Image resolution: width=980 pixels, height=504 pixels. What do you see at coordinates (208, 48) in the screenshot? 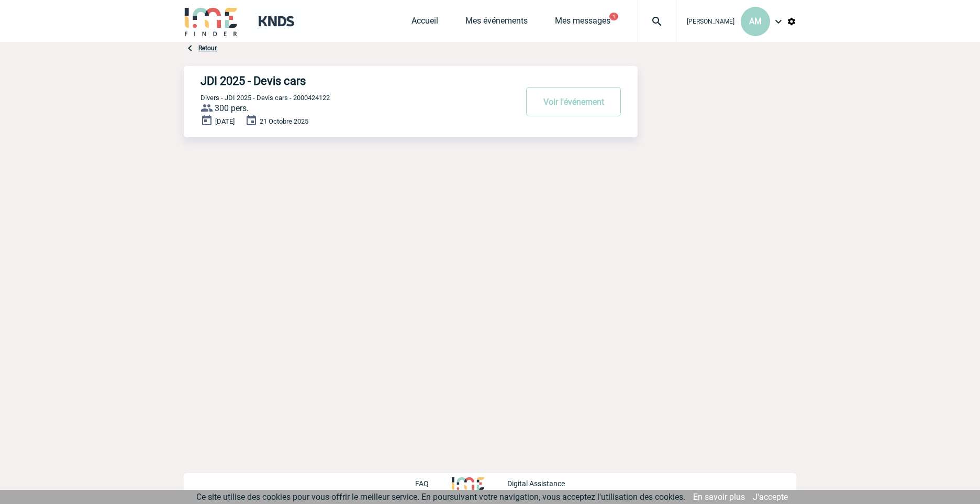
I see `a: Retour` at bounding box center [208, 48].